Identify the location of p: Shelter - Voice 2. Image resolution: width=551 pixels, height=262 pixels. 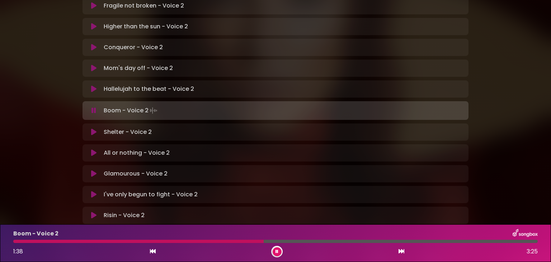
(128, 132).